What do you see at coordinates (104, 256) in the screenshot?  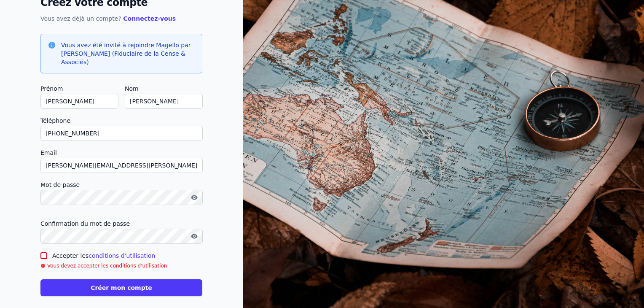 I see `label: Accepter les` at bounding box center [104, 256].